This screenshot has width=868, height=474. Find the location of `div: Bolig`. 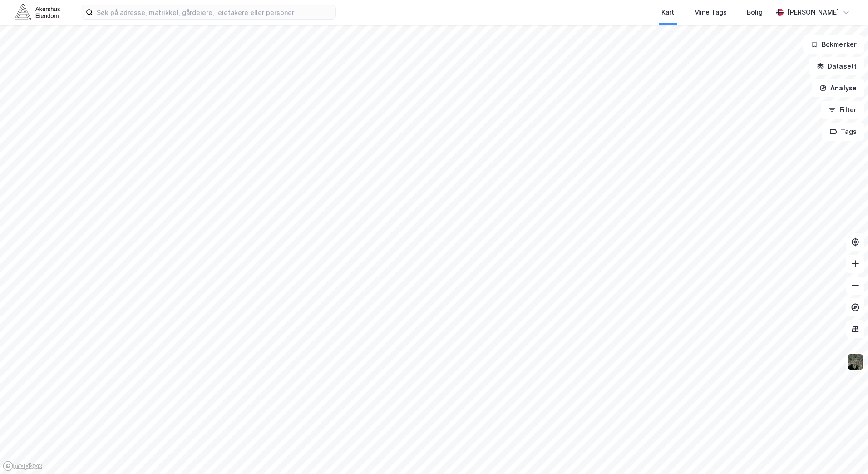

div: Bolig is located at coordinates (755, 13).